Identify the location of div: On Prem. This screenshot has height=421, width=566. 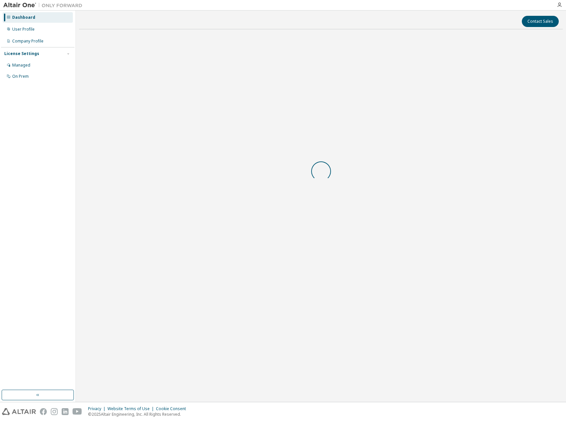
(20, 76).